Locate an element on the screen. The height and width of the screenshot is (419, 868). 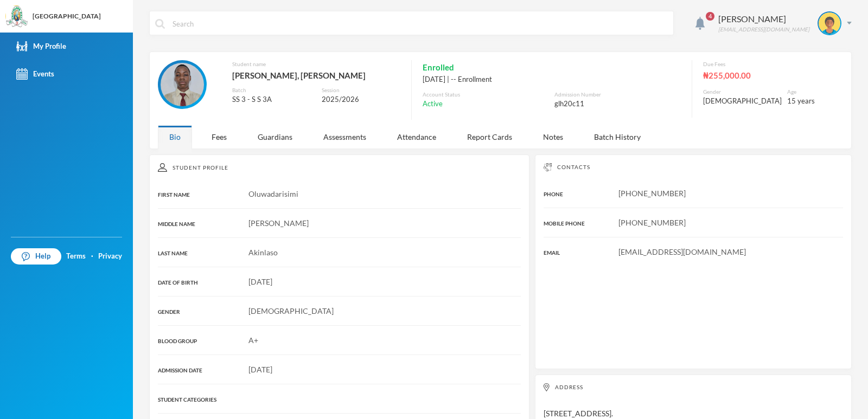
span: Akinlaso is located at coordinates (264, 252).